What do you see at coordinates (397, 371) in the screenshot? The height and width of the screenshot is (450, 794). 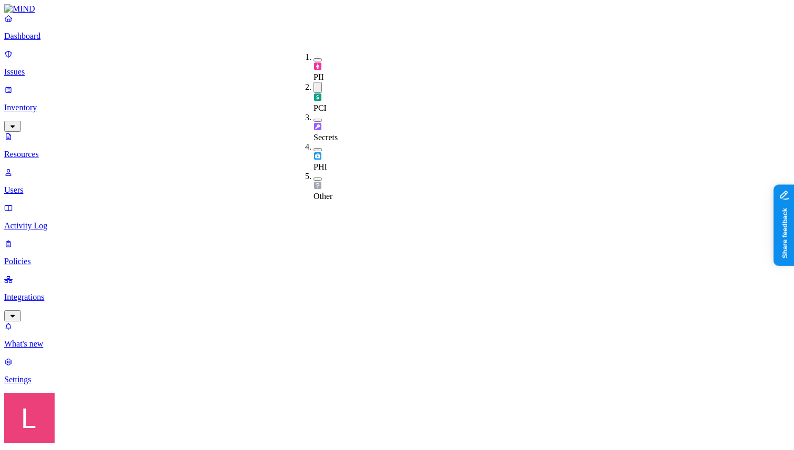 I see `a: Settings` at bounding box center [397, 371].